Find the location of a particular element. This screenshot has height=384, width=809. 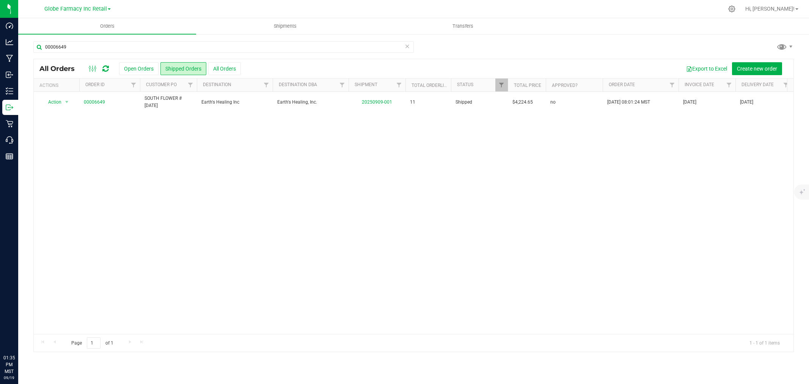

a: Approved? is located at coordinates (564, 85).